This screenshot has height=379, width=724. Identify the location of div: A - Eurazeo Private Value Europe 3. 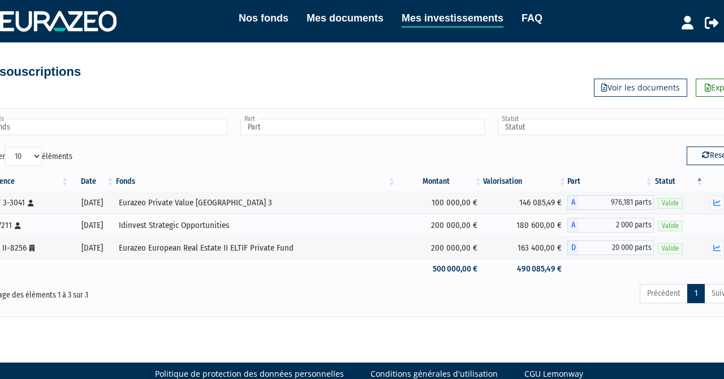
(611, 203).